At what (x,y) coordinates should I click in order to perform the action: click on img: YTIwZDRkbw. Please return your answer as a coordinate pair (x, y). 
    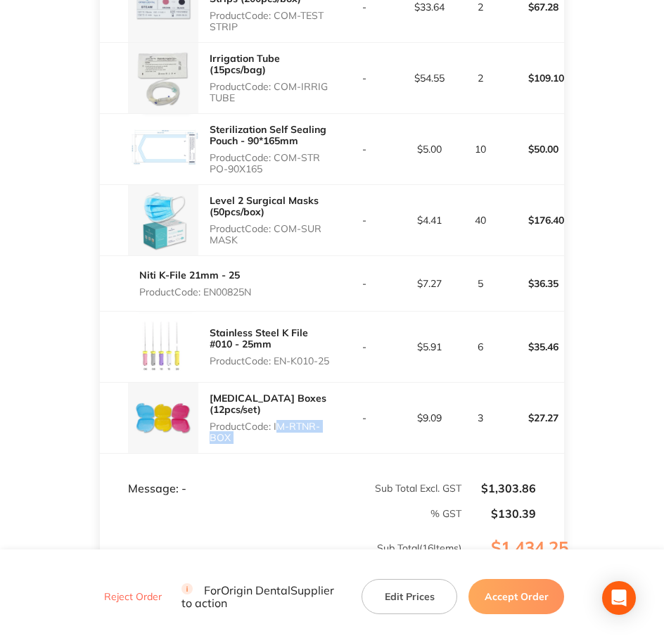
    Looking at the image, I should click on (163, 78).